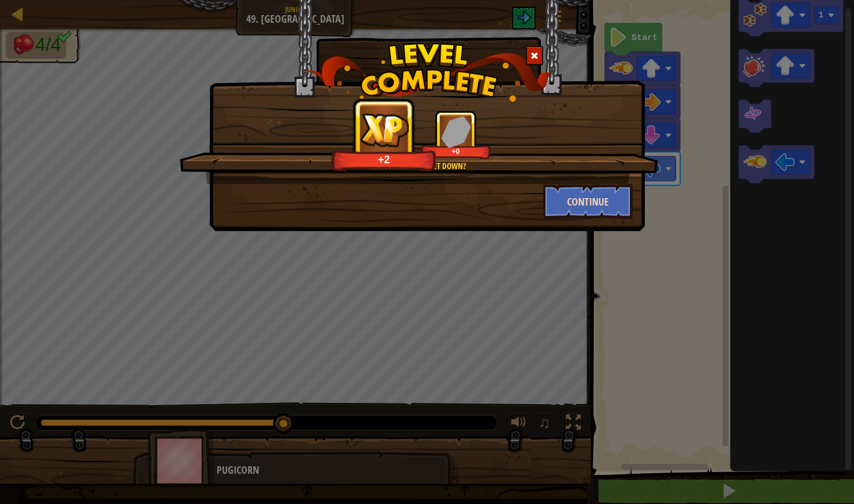 The width and height of the screenshot is (854, 504). I want to click on div: +0, so click(455, 151).